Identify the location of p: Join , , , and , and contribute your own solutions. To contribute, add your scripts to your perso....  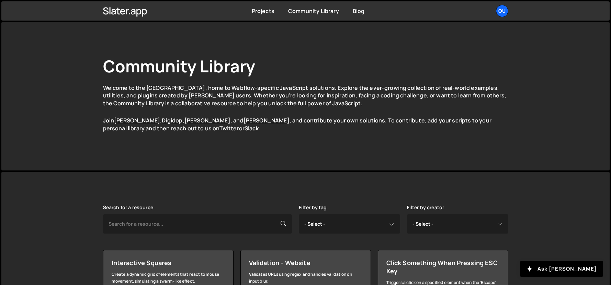
(306, 124).